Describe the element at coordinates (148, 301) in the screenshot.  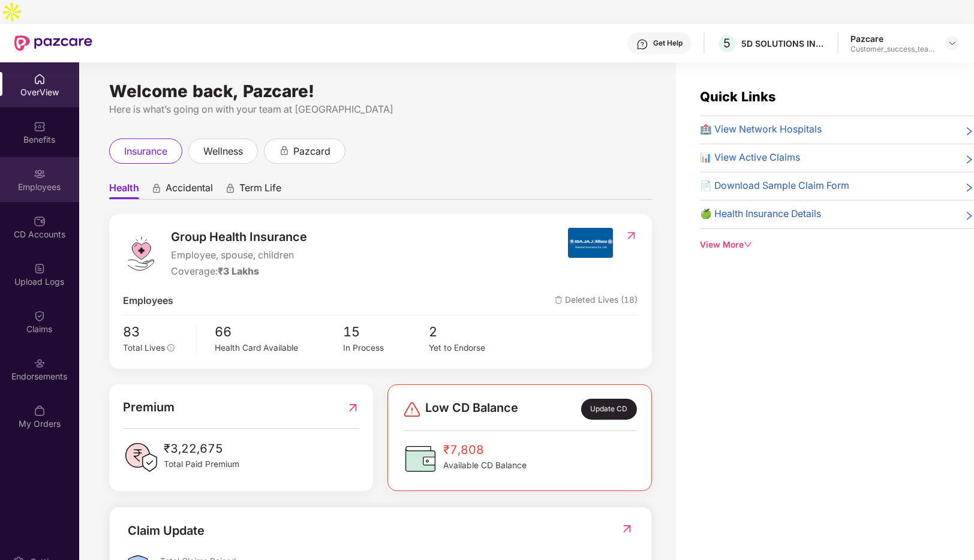
I see `span: Employees` at that location.